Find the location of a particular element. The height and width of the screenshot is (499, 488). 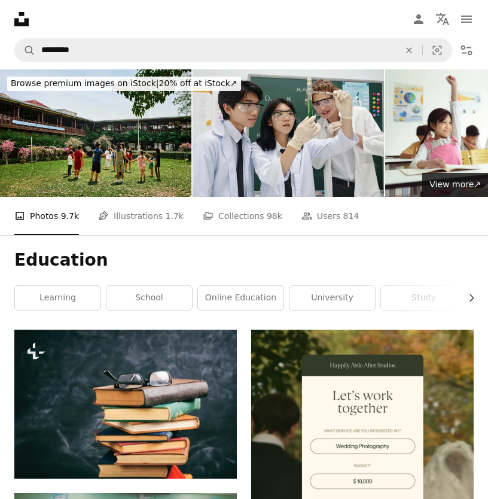

span: 98k is located at coordinates (275, 216).